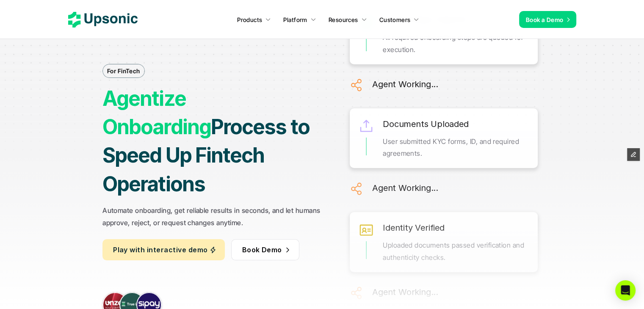 Image resolution: width=644 pixels, height=309 pixels. I want to click on p: Book Demo, so click(262, 250).